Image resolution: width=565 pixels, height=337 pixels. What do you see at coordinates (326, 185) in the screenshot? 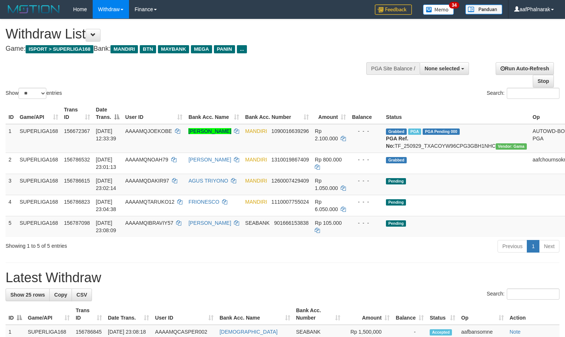
I see `span: Rp 1.050.000` at bounding box center [326, 185].